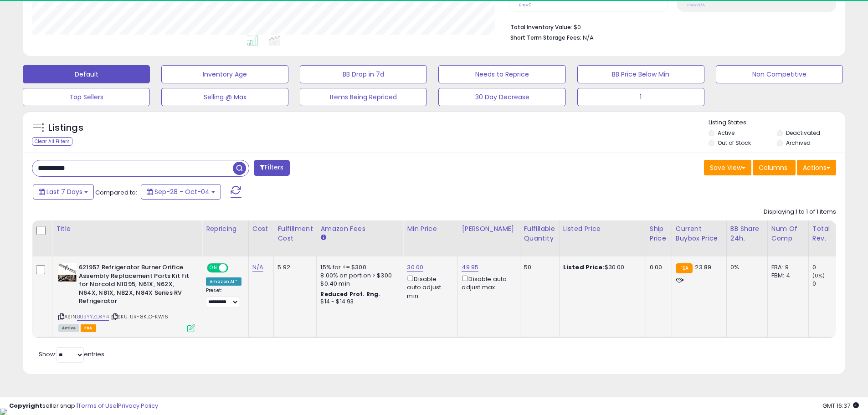 The image size is (868, 415). Describe the element at coordinates (360, 229) in the screenshot. I see `div: Amazon Fees` at that location.